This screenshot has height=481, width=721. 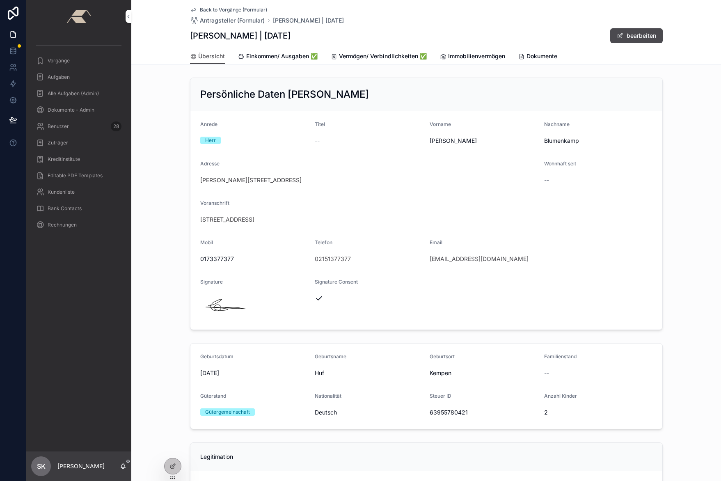 What do you see at coordinates (79, 61) in the screenshot?
I see `a: Vorgänge` at bounding box center [79, 61].